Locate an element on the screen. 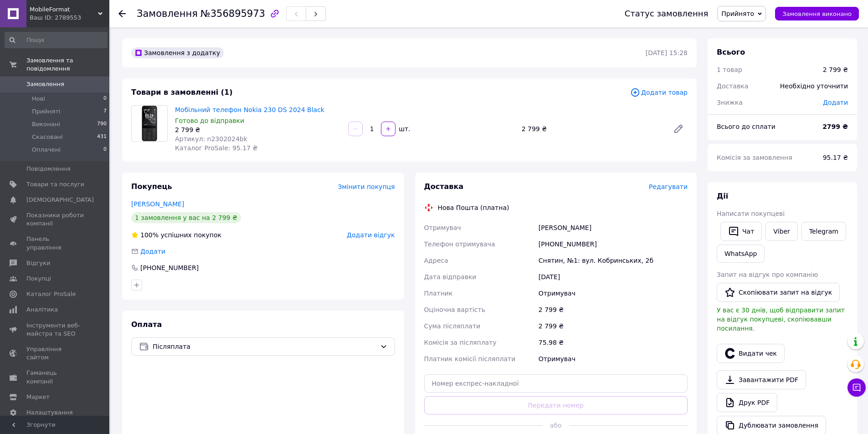 Image resolution: width=868 pixels, height=434 pixels. span: Налаштування is located at coordinates (49, 413).